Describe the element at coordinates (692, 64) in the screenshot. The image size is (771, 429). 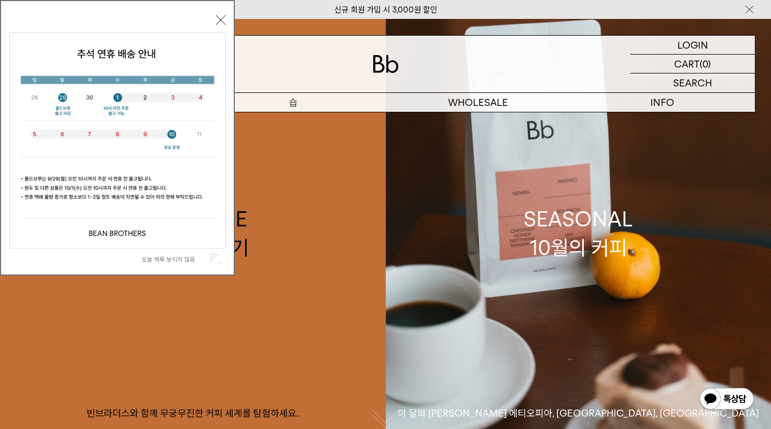
I see `a: CART (0)` at that location.